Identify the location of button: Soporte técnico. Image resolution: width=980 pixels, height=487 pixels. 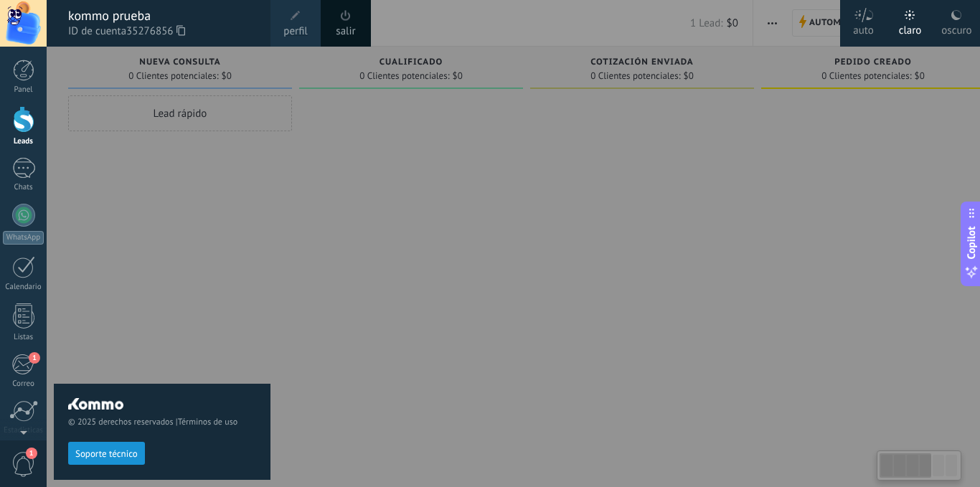
(106, 453).